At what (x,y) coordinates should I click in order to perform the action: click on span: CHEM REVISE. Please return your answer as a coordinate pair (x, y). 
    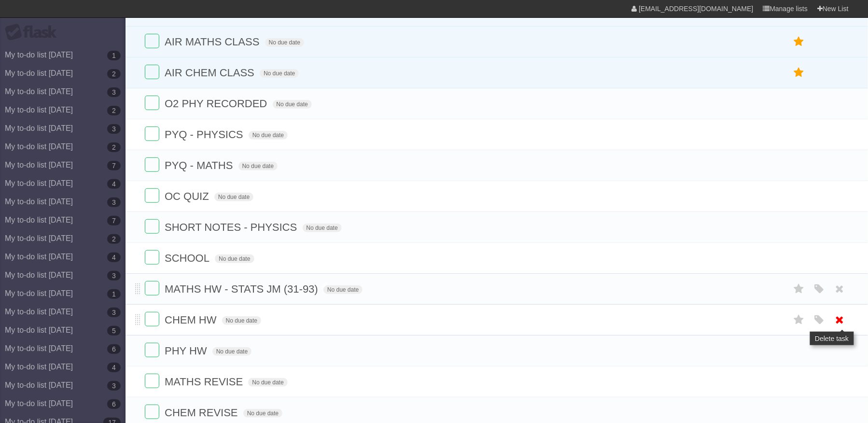
    Looking at the image, I should click on (203, 412).